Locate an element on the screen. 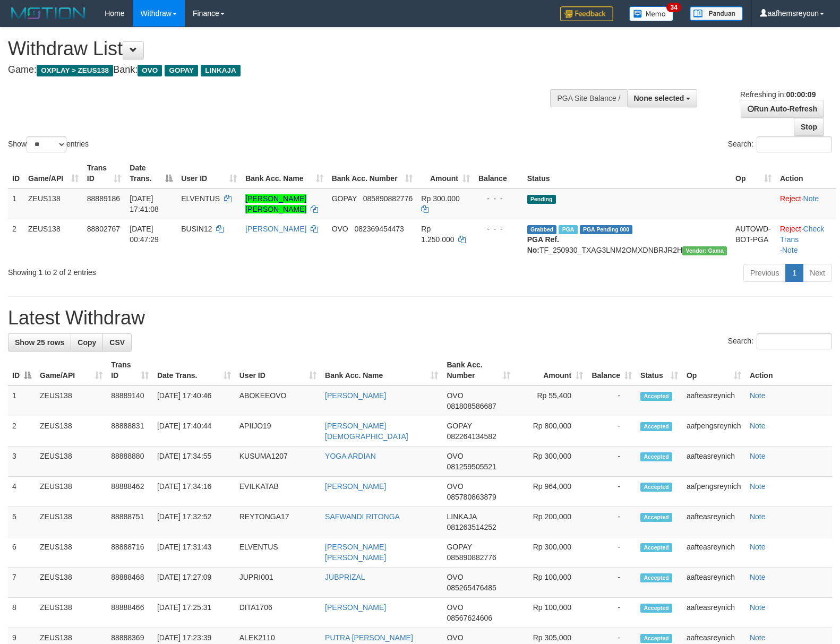 This screenshot has width=840, height=644. td: Rp 300,000 is located at coordinates (550, 552).